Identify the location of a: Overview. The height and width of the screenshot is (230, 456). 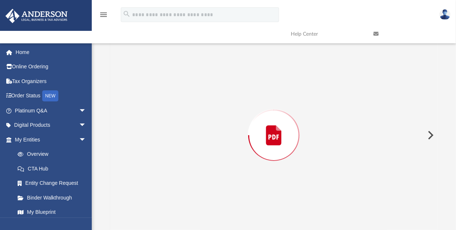
(54, 154).